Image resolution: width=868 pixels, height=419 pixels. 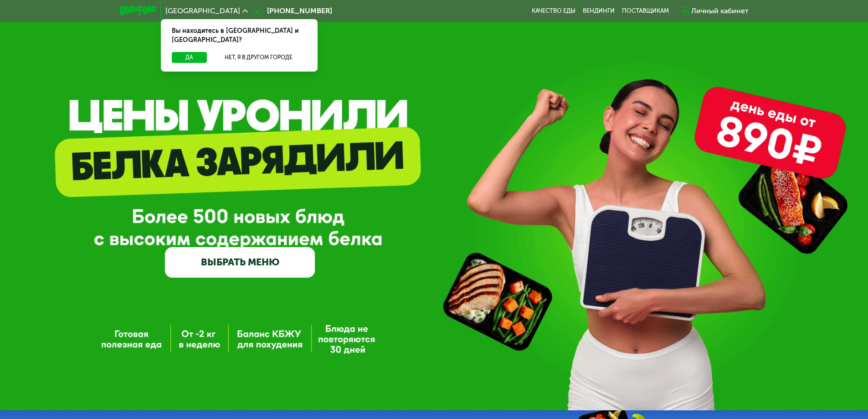 I want to click on div: Личный кабинет, so click(x=720, y=11).